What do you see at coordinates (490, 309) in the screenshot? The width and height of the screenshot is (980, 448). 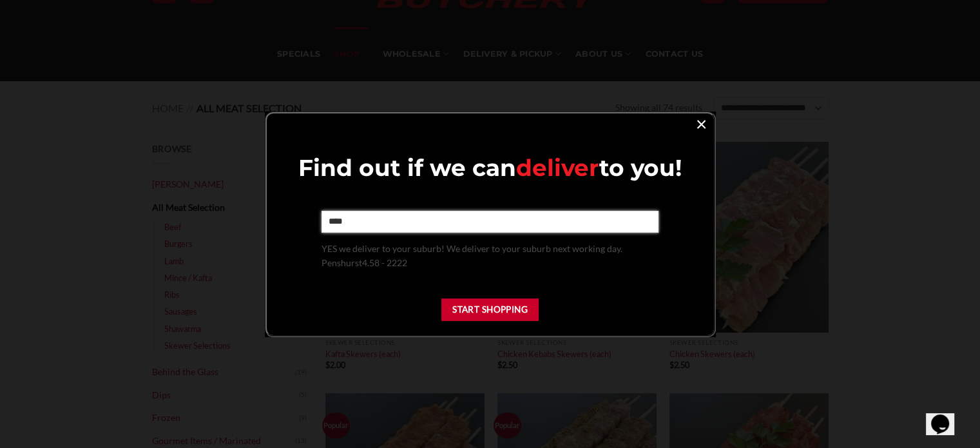 I see `button: Start Shopping` at bounding box center [490, 309].